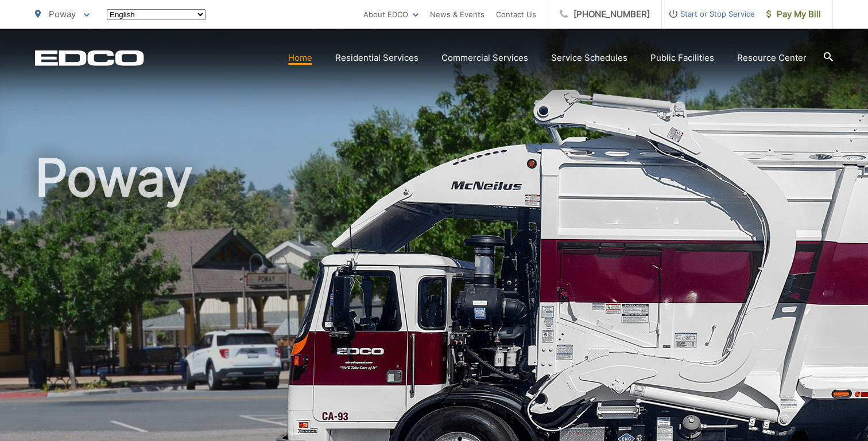  Describe the element at coordinates (156, 14) in the screenshot. I see `select: Select a language` at that location.